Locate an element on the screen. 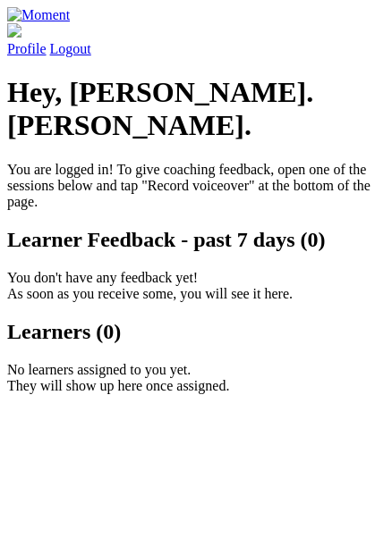 The height and width of the screenshot is (538, 392). h2: Learners (0) is located at coordinates (196, 331).